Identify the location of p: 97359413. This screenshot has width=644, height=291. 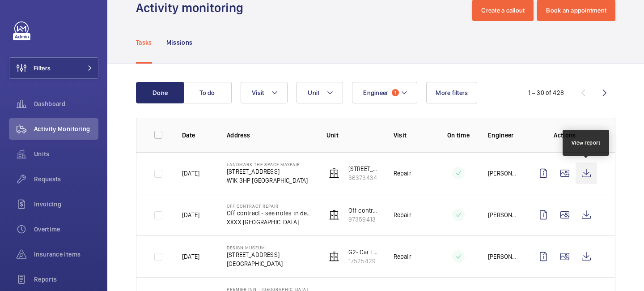
(364, 219).